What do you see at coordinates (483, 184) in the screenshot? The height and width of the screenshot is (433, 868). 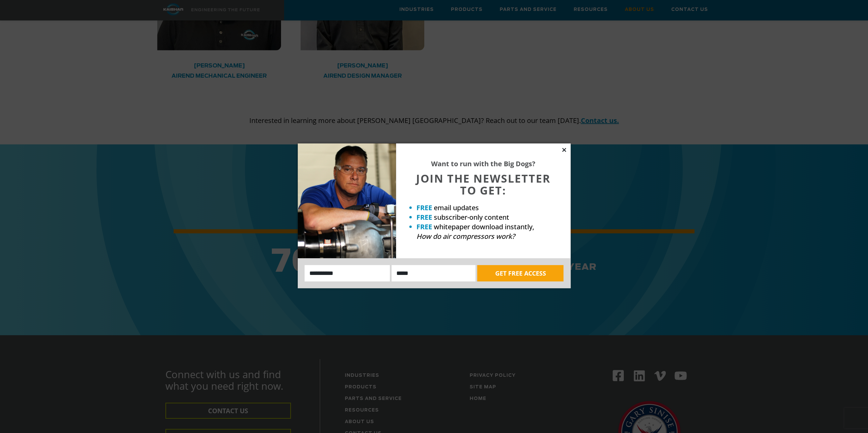 I see `span: JOIN THE NEWSLETTER TO GET:` at bounding box center [483, 184].